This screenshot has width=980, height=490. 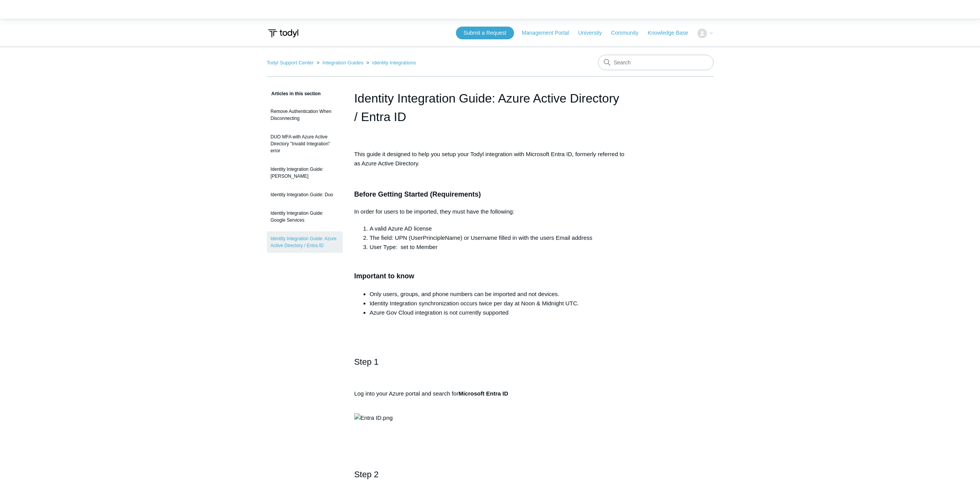 I want to click on a: Identity Integration Guide: Duo, so click(x=304, y=195).